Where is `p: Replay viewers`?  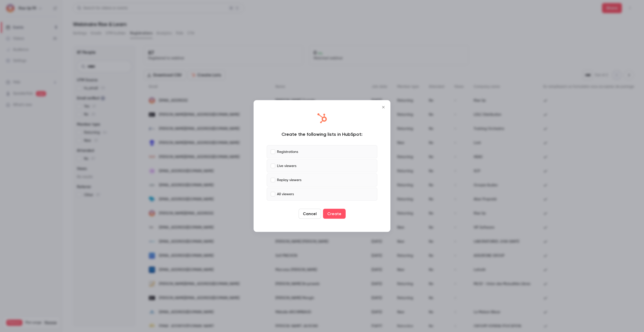 p: Replay viewers is located at coordinates (289, 180).